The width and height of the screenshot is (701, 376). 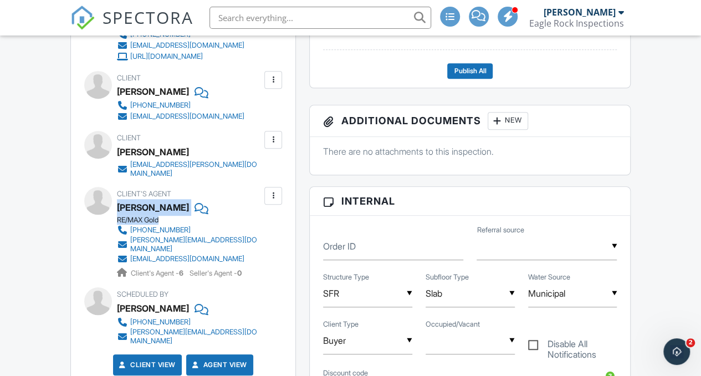 What do you see at coordinates (573, 345) in the screenshot?
I see `label: Disable All Notifications` at bounding box center [573, 345].